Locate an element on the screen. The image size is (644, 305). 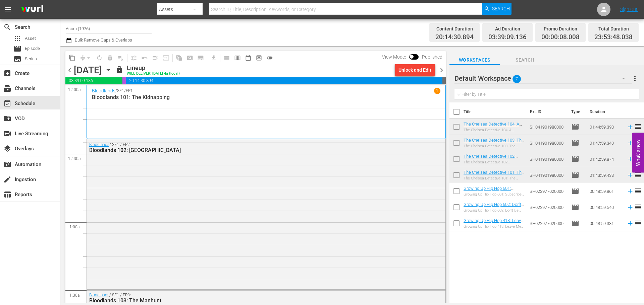
td: 00:48:59.540 is located at coordinates (605, 207).